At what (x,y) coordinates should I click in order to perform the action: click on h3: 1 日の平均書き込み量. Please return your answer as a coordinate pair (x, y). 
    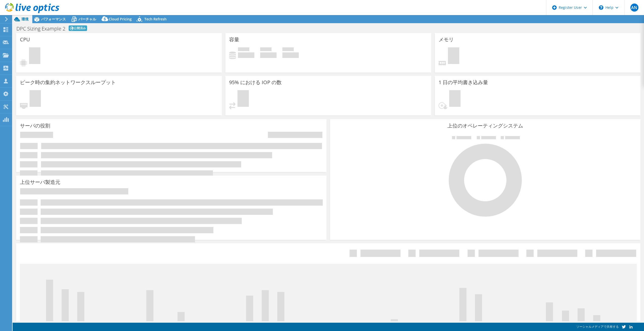
    Looking at the image, I should click on (463, 83).